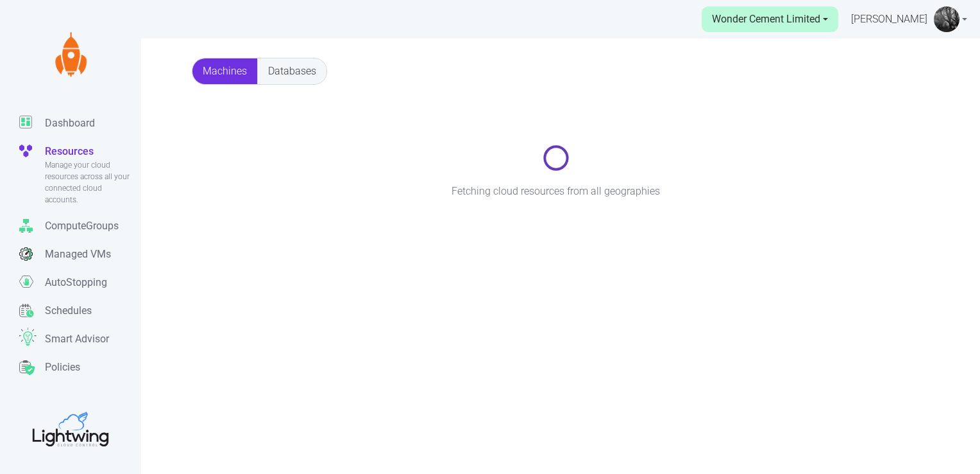 This screenshot has height=474, width=980. I want to click on a: ComputeGroups, so click(80, 226).